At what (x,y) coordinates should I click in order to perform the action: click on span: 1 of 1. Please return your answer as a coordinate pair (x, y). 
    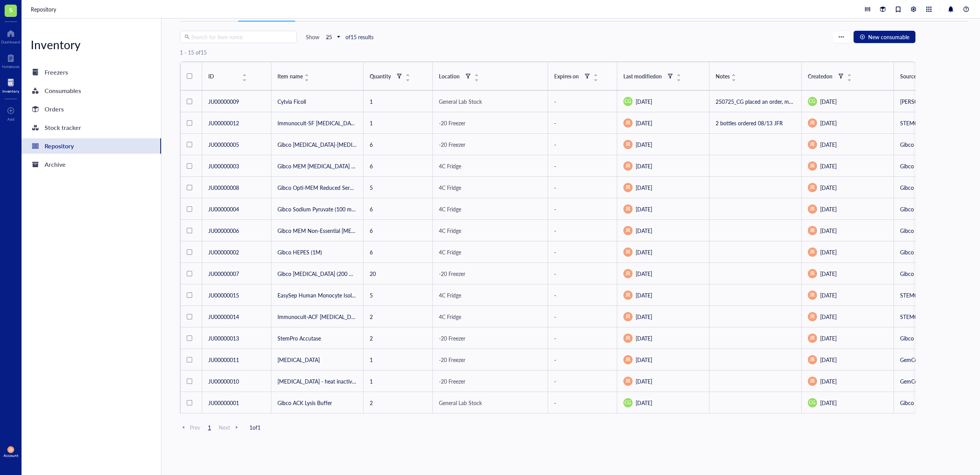
    Looking at the image, I should click on (254, 427).